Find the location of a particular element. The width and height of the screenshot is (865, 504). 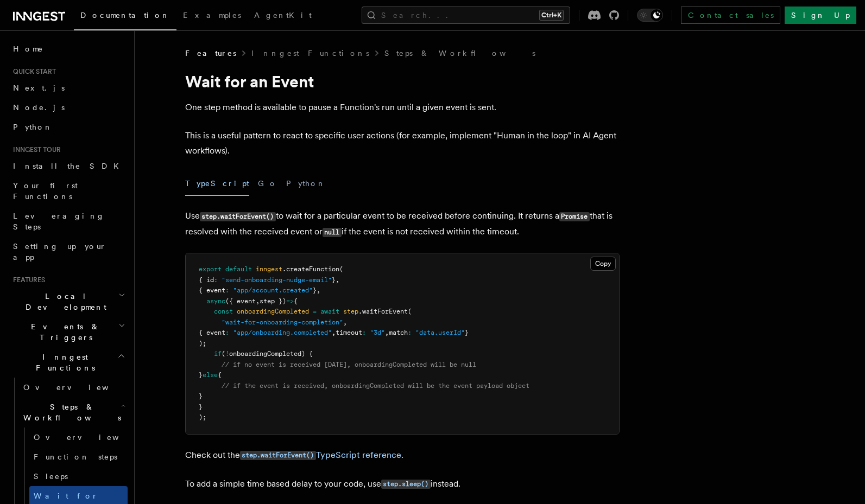

a: Install the SDK is located at coordinates (68, 166).